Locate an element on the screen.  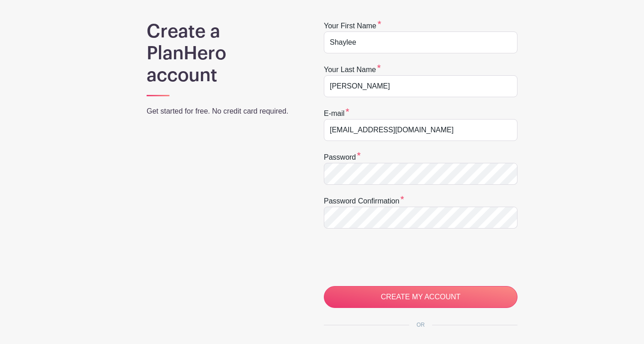
span: OR is located at coordinates (420, 325).